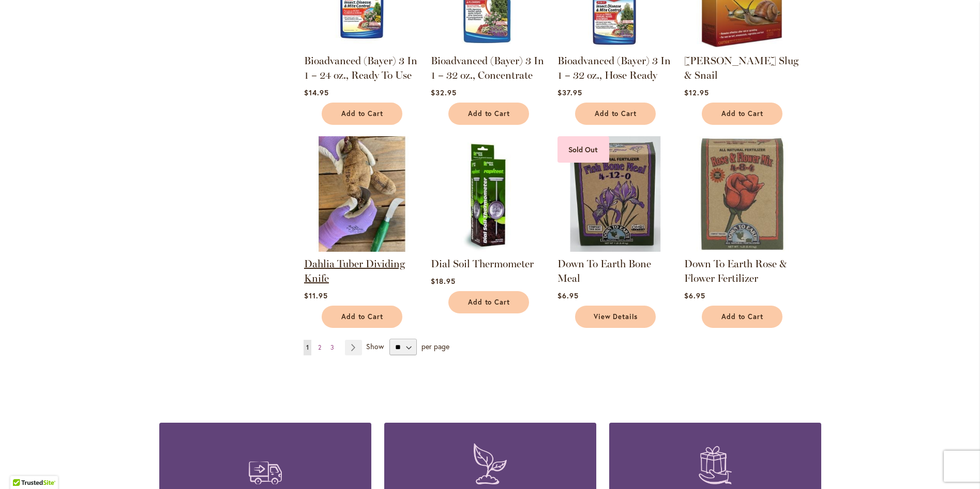 Image resolution: width=980 pixels, height=489 pixels. I want to click on span: $12.95, so click(697, 92).